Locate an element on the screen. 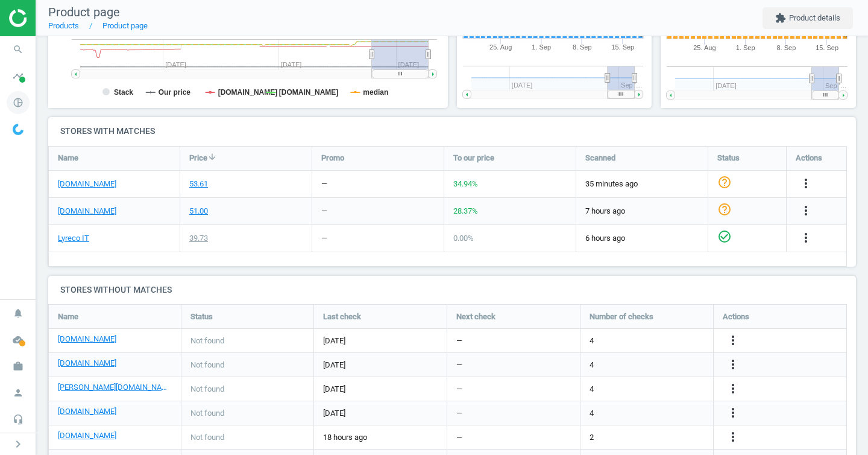 The image size is (868, 455). a: Product page is located at coordinates (125, 25).